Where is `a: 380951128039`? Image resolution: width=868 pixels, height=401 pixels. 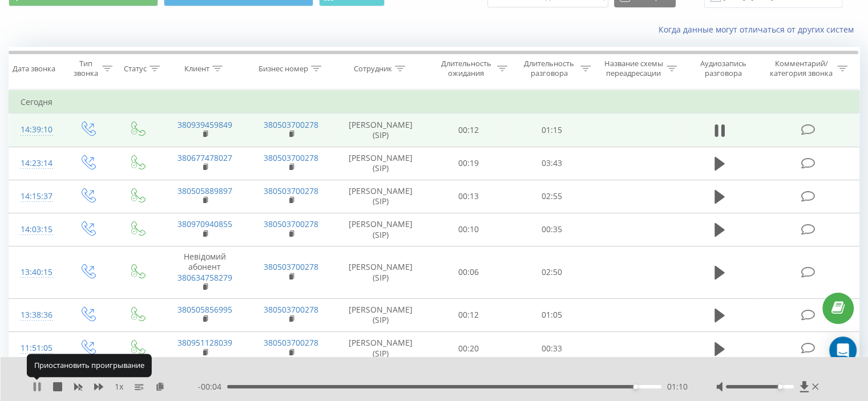
a: 380951128039 is located at coordinates (205, 342).